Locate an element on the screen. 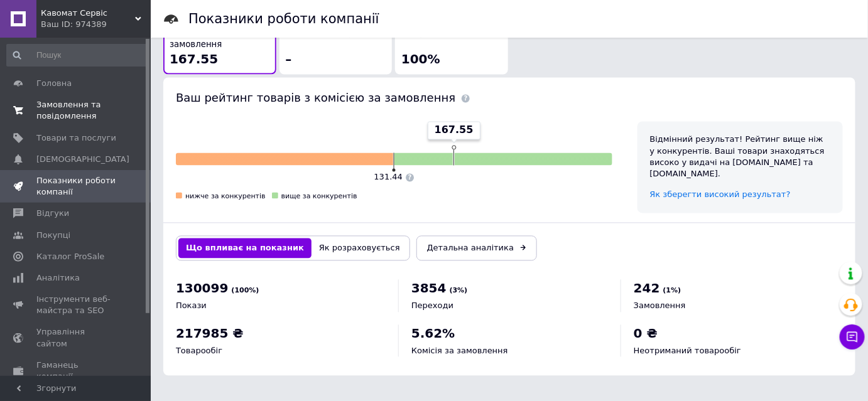 This screenshot has height=401, width=868. span: Відгуки is located at coordinates (53, 213).